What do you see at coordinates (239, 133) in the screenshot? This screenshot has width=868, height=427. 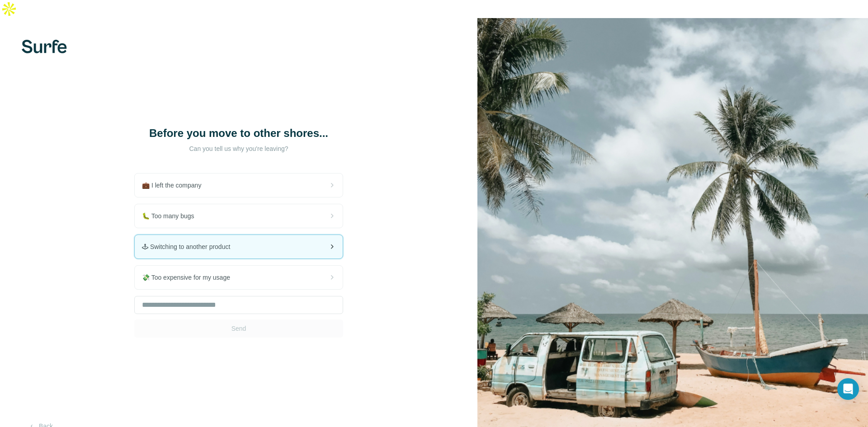 I see `h1: Before you move to other shores...` at bounding box center [239, 133].